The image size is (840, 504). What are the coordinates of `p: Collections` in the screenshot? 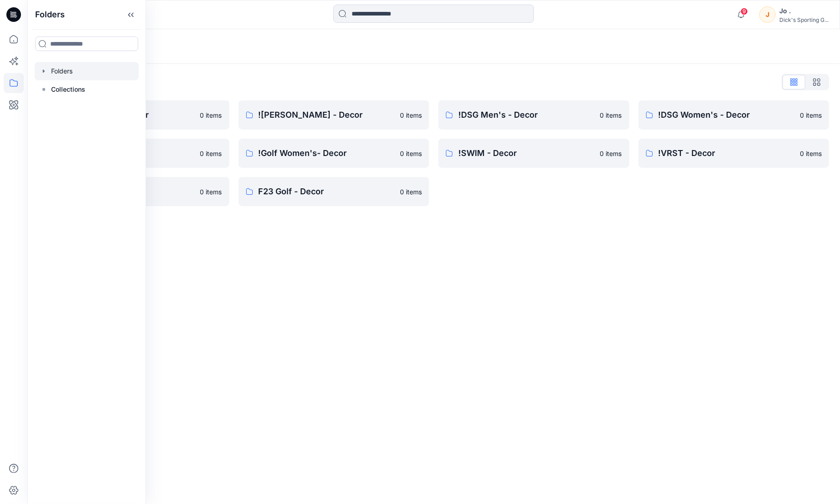 It's located at (68, 90).